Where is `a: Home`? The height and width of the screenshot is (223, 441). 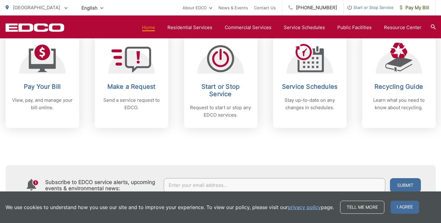 a: Home is located at coordinates (149, 28).